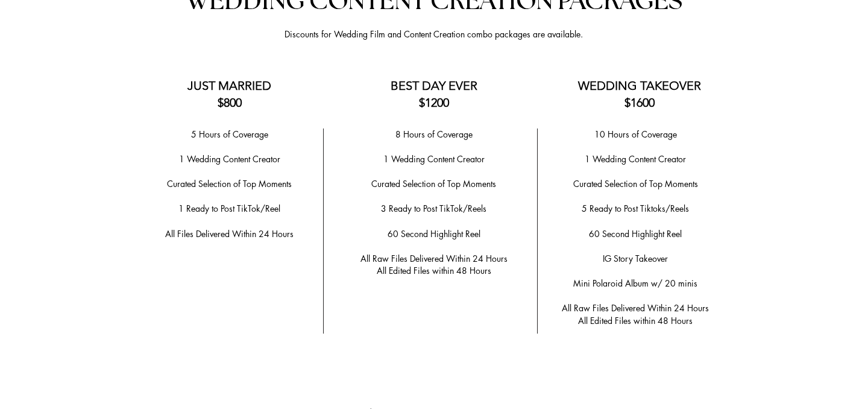  I want to click on span: BEST DAY EVER $1200, so click(434, 94).